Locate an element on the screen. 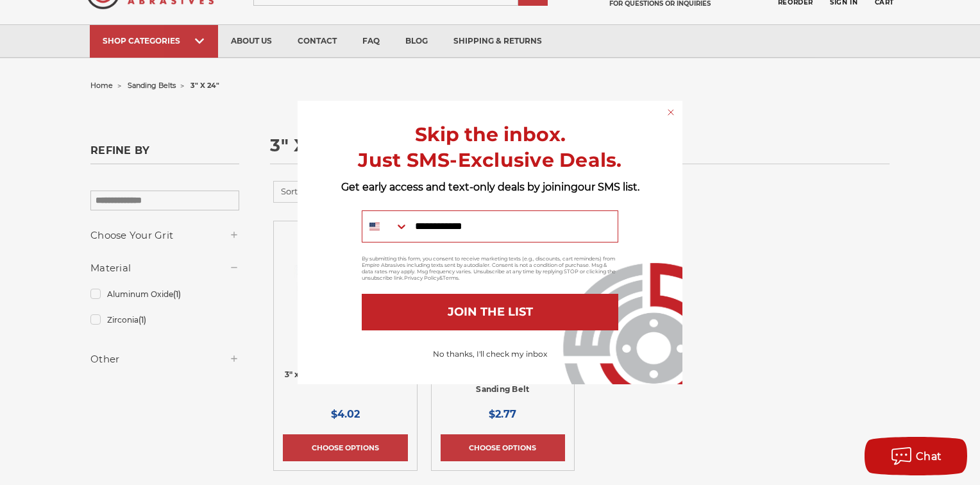 This screenshot has height=485, width=980. span: our SMS list. is located at coordinates (609, 187).